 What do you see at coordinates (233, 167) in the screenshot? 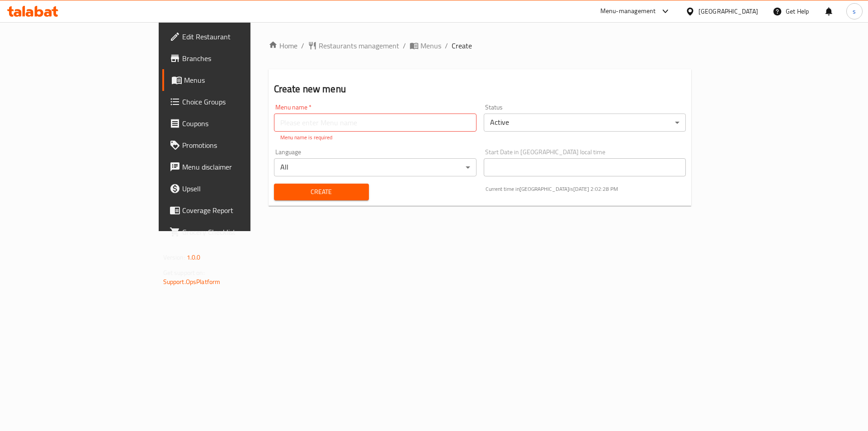
I see `a: Menu disclaimer` at bounding box center [233, 167].